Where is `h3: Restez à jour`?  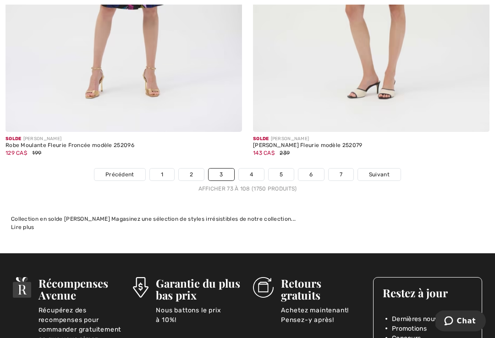
h3: Restez à jour is located at coordinates (428, 293).